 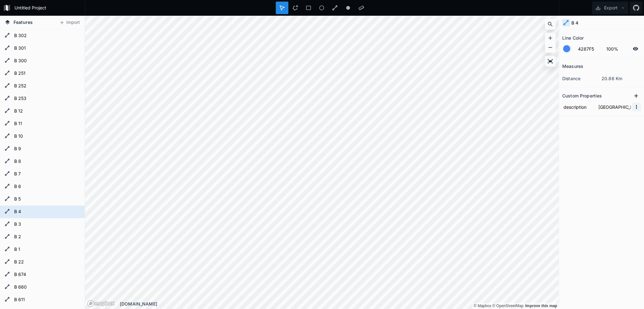 I want to click on input: Name, so click(x=578, y=107).